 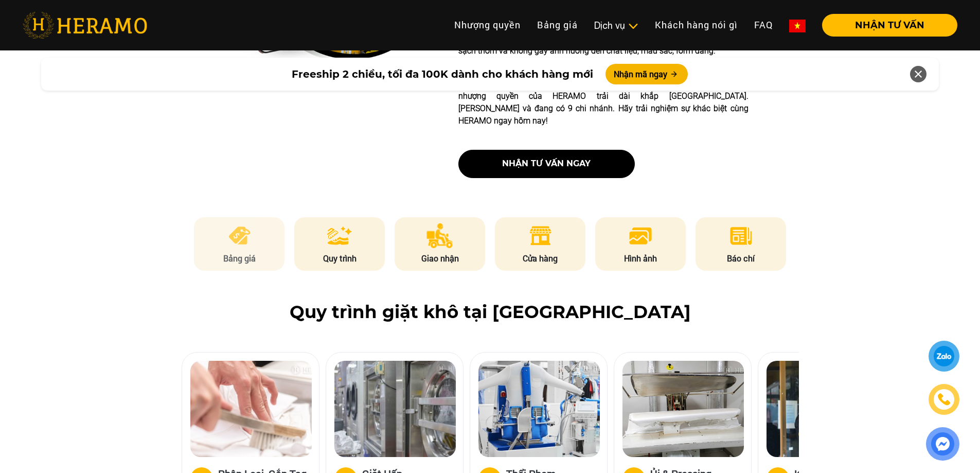 I want to click on img: pricing.png, so click(x=239, y=235).